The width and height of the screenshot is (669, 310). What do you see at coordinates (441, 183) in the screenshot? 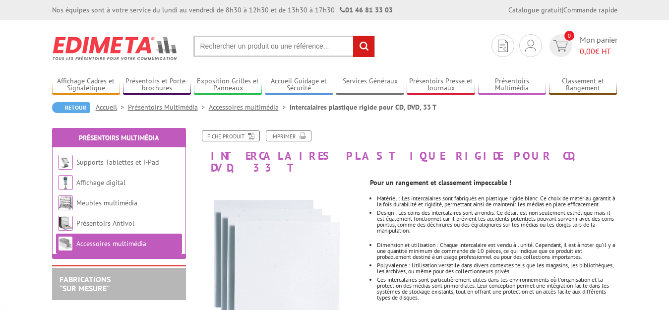
I see `strong: Pour un rangement et classement impeccable !` at bounding box center [441, 183].